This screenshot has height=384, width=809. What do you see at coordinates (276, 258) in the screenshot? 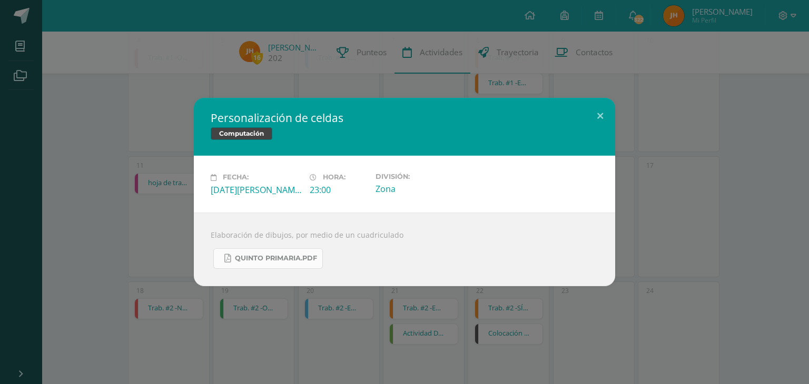
I see `span: Quinto Primaria.pdf` at bounding box center [276, 258].